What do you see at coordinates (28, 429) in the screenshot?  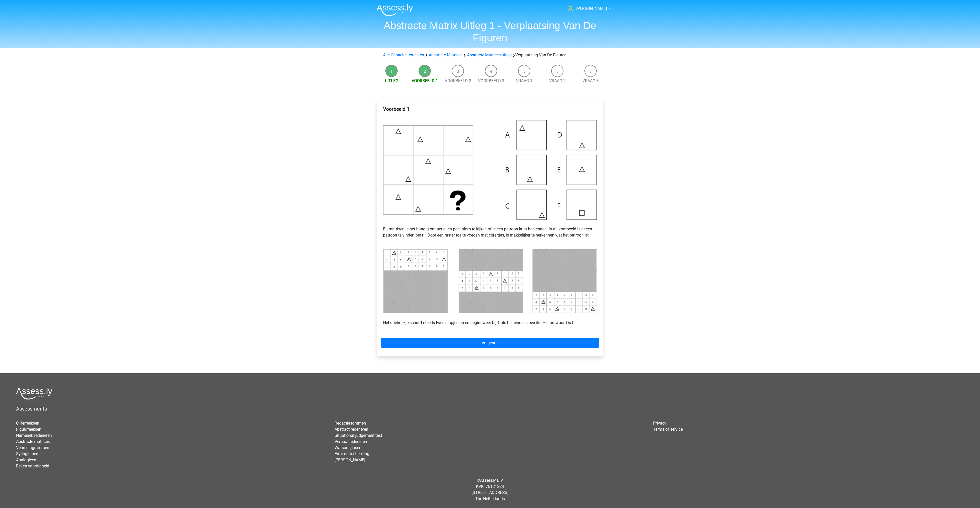 I see `a: Figuurreeksen` at bounding box center [28, 429].